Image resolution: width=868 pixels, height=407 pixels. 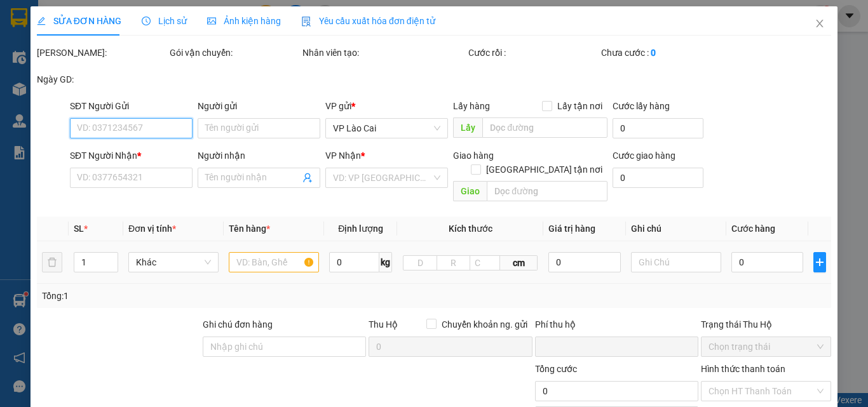 I want to click on span: Giao, so click(x=470, y=191).